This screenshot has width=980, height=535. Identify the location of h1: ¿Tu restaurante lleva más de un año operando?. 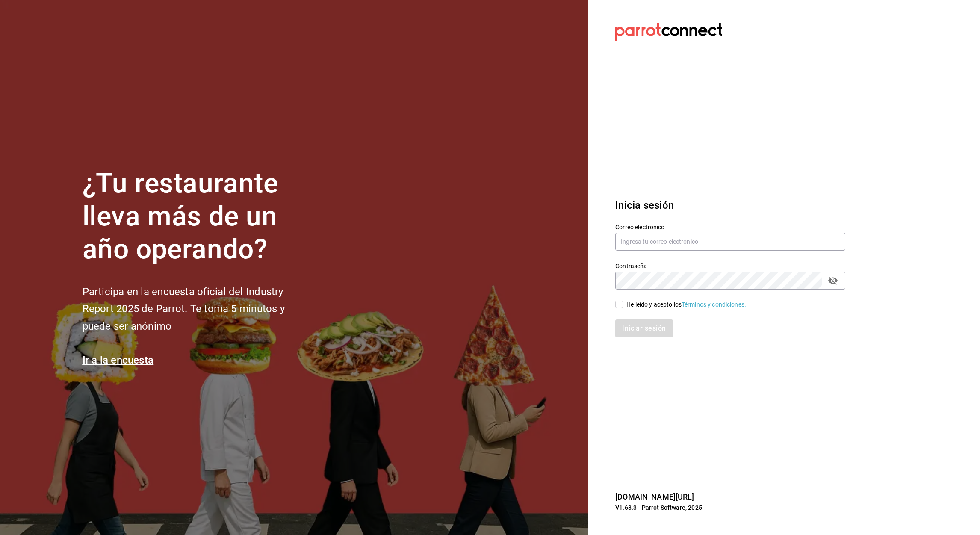
(198, 217).